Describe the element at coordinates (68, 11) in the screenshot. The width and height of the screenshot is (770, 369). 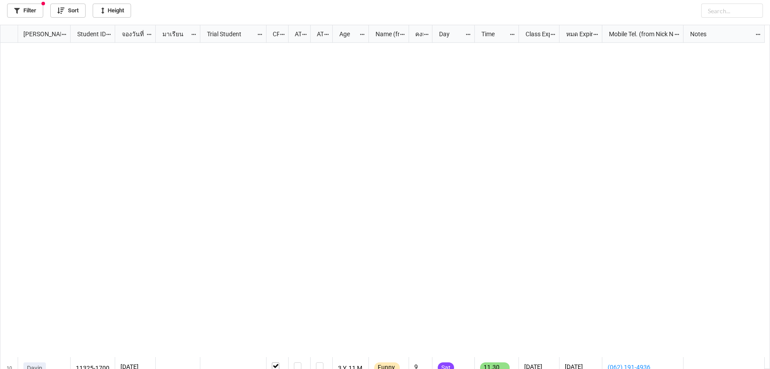
I see `a: Sort` at that location.